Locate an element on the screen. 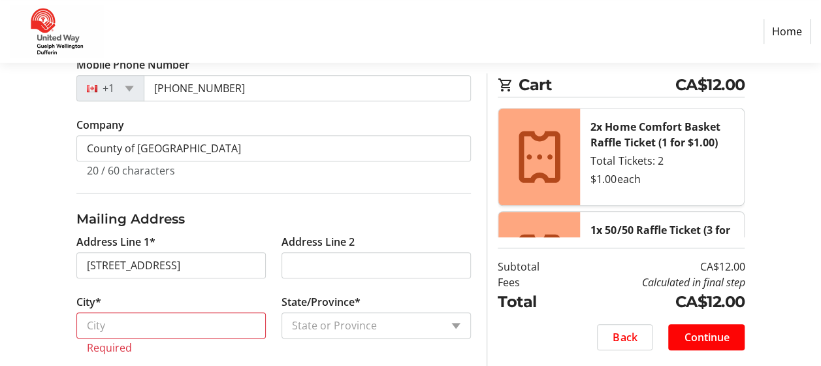 This screenshot has width=821, height=366. td: Total is located at coordinates (533, 302).